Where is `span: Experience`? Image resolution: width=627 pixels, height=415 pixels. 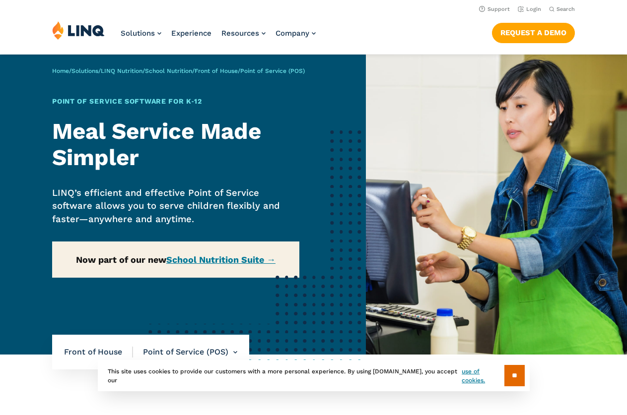 span: Experience is located at coordinates (191, 33).